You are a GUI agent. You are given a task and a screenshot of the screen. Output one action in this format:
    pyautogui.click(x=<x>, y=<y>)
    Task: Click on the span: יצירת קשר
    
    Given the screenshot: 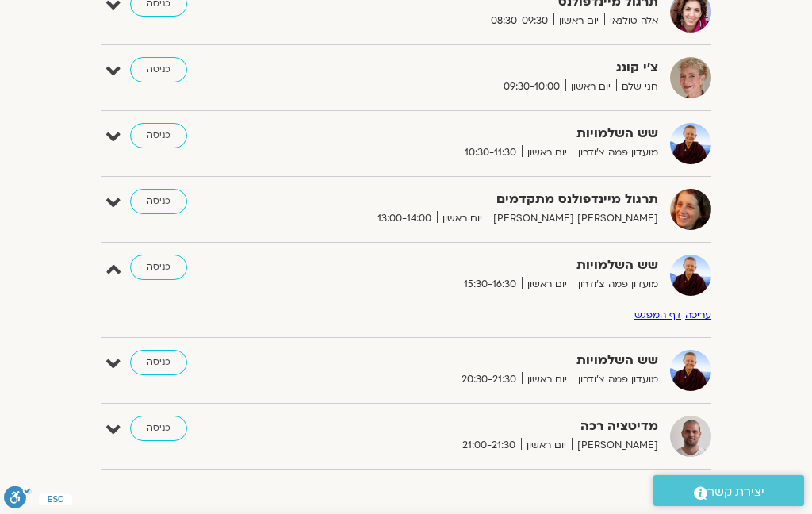 What is the action you would take?
    pyautogui.click(x=736, y=492)
    